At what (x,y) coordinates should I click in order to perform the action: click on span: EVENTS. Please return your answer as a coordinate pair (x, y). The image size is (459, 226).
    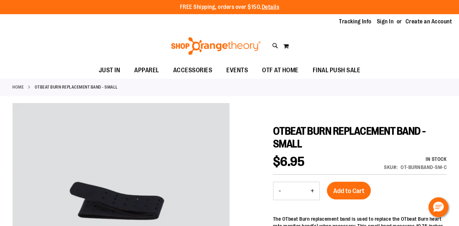
    Looking at the image, I should click on (237, 70).